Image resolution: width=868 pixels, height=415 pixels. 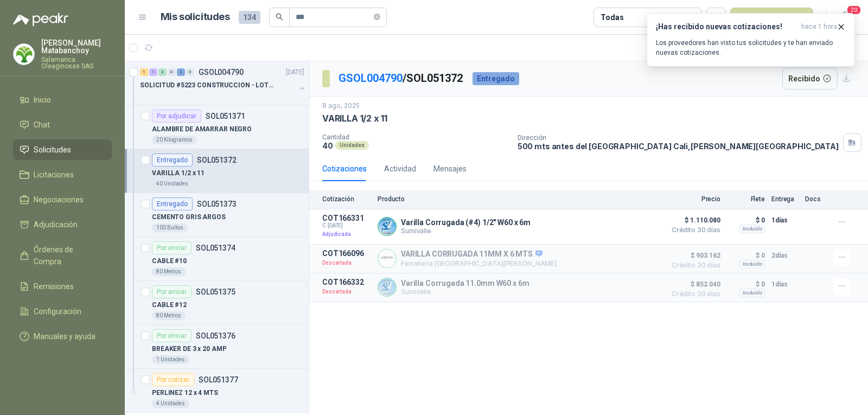 What do you see at coordinates (62, 256) in the screenshot?
I see `a: Órdenes de Compra` at bounding box center [62, 256].